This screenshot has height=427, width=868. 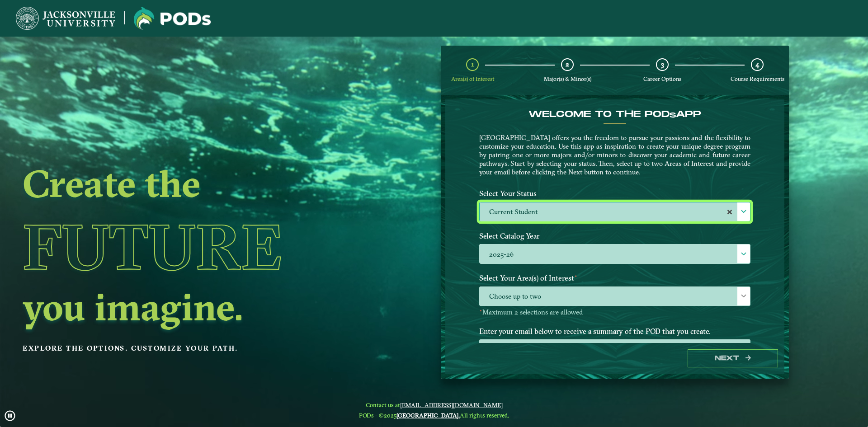 I want to click on button: Next, so click(x=733, y=358).